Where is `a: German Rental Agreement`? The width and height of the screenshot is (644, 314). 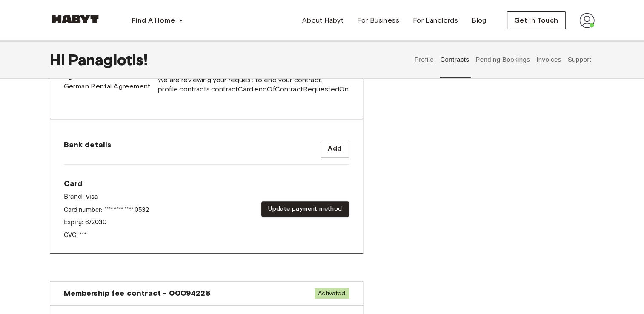
a: German Rental Agreement is located at coordinates (108, 86).